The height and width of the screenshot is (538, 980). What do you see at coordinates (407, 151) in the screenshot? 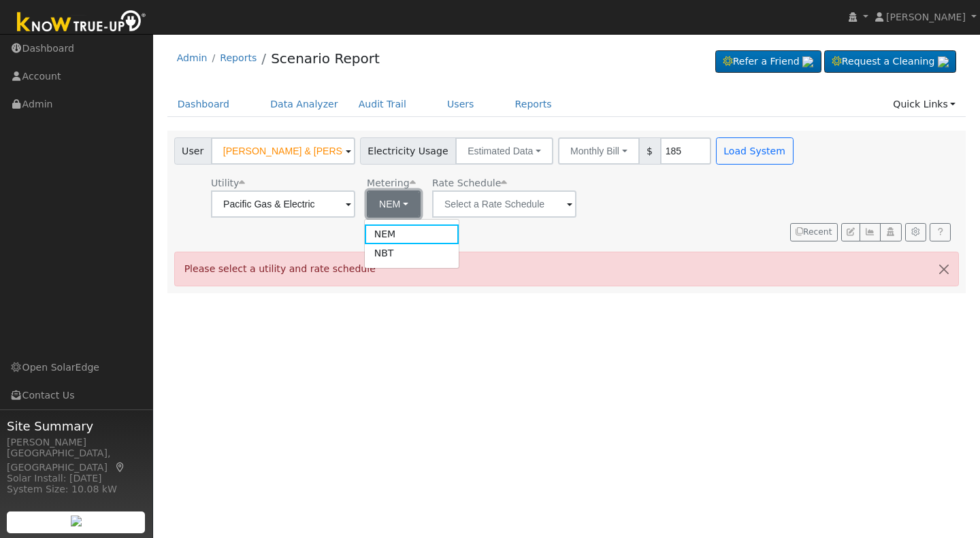
I see `span: Electricity Usage` at bounding box center [407, 151].